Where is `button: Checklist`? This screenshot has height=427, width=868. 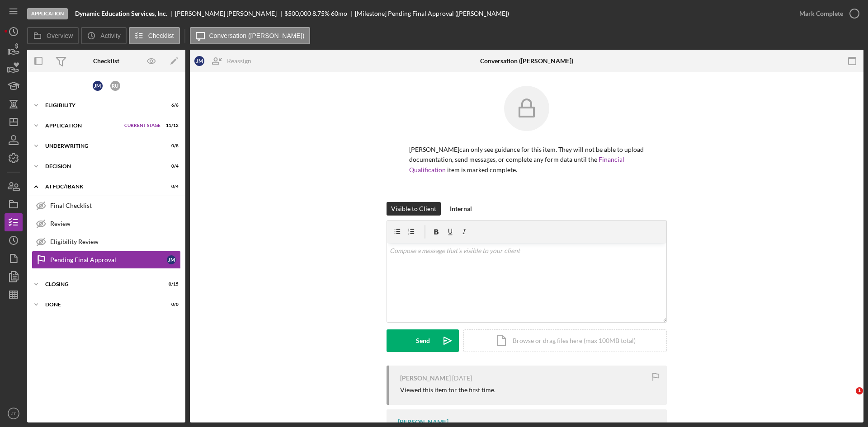
button: Checklist is located at coordinates (154, 36).